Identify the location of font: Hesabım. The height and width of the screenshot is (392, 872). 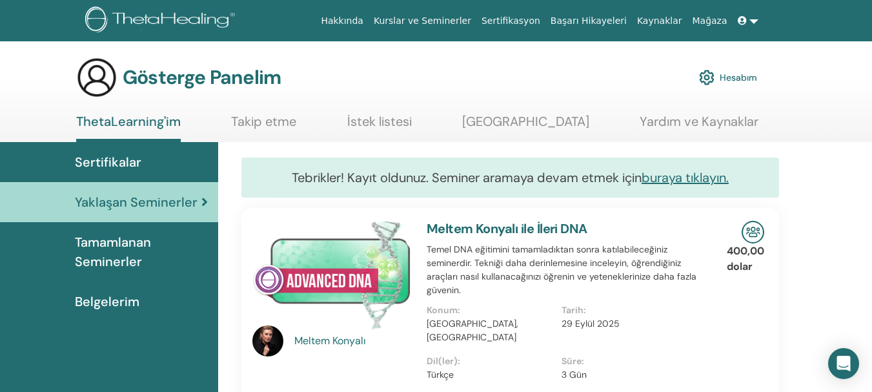
(739, 78).